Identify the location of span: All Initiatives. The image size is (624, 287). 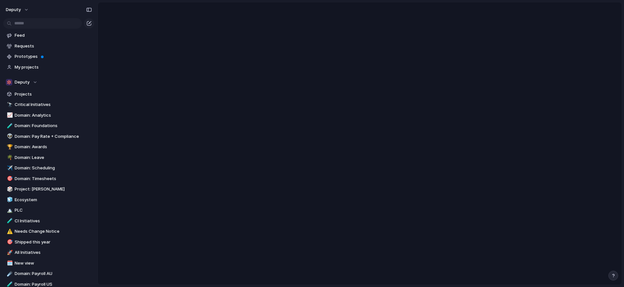
(53, 253).